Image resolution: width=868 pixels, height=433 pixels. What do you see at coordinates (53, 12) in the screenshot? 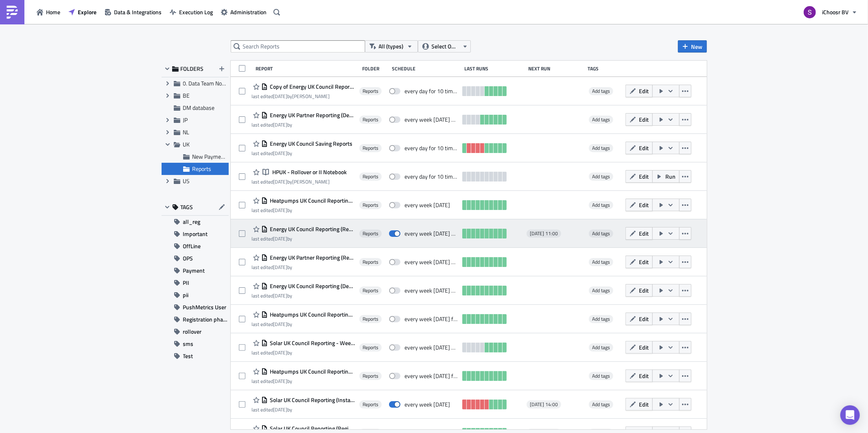
I see `span: Home` at bounding box center [53, 12].